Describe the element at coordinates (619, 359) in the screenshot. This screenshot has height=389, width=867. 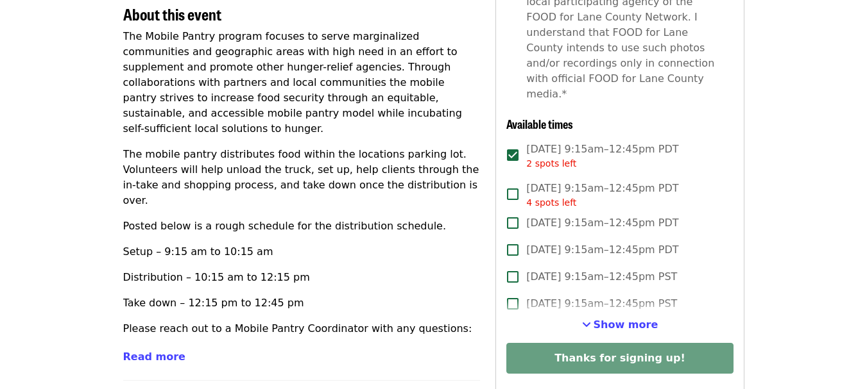
I see `button: Thanks for signing up!` at that location.